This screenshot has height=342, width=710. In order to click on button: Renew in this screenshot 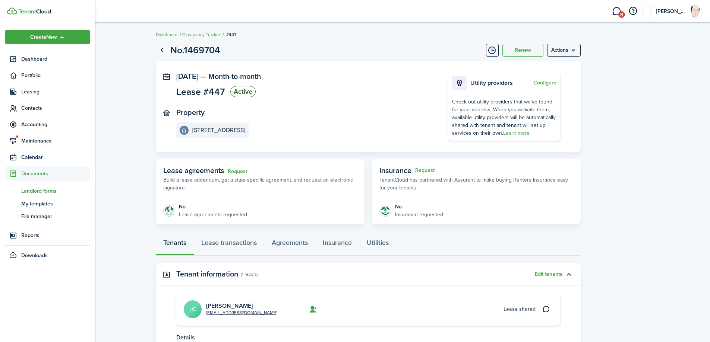, I will do `click(523, 50)`.